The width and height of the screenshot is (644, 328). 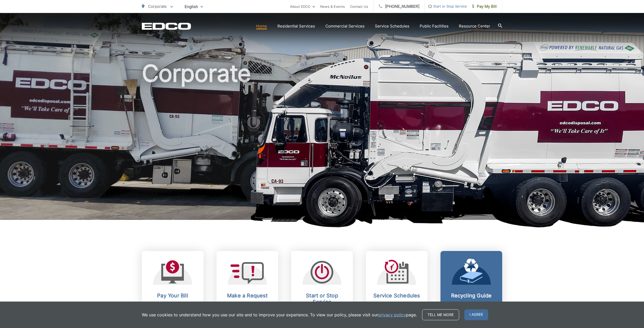 I want to click on a: privacy policy, so click(x=392, y=315).